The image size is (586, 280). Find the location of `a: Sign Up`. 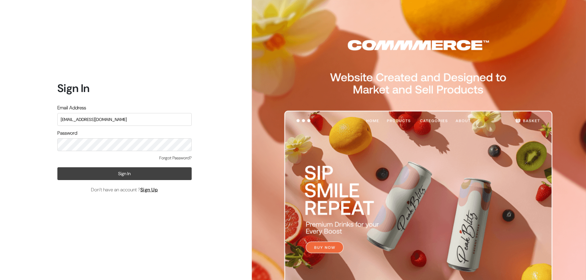

a: Sign Up is located at coordinates (149, 190).